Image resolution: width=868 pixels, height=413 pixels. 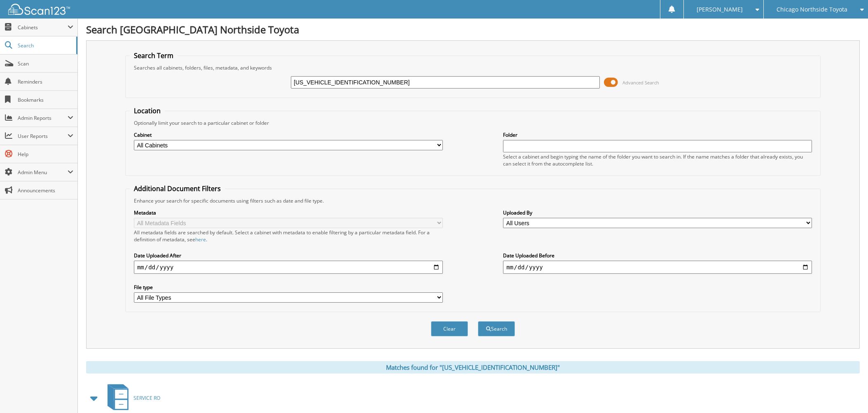 What do you see at coordinates (43, 136) in the screenshot?
I see `span: User Reports` at bounding box center [43, 136].